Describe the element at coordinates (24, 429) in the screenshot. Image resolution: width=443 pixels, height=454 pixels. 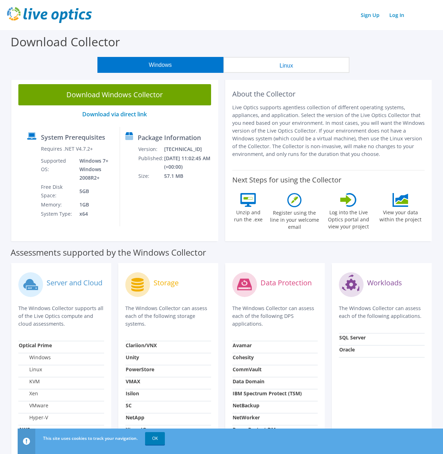
I see `strong: AWS` at that location.